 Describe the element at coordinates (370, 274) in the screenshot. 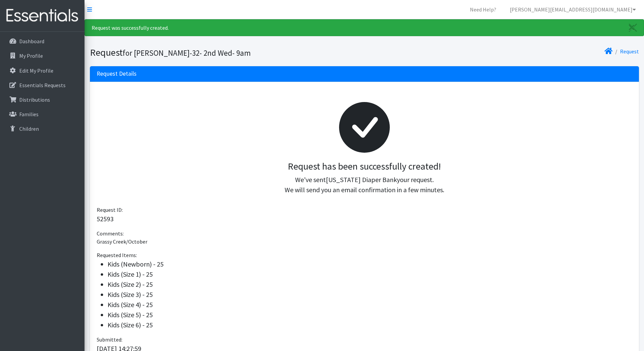

I see `li: Kids (Size 1) - 25` at that location.